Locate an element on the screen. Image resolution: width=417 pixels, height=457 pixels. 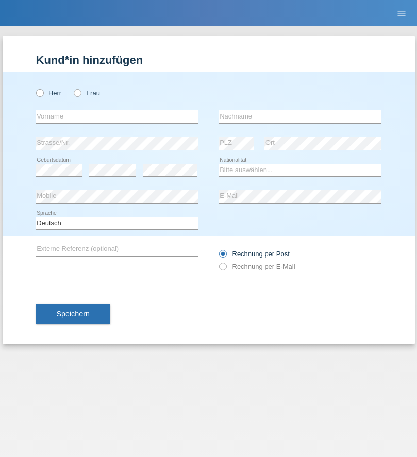
label: Herr is located at coordinates (49, 93).